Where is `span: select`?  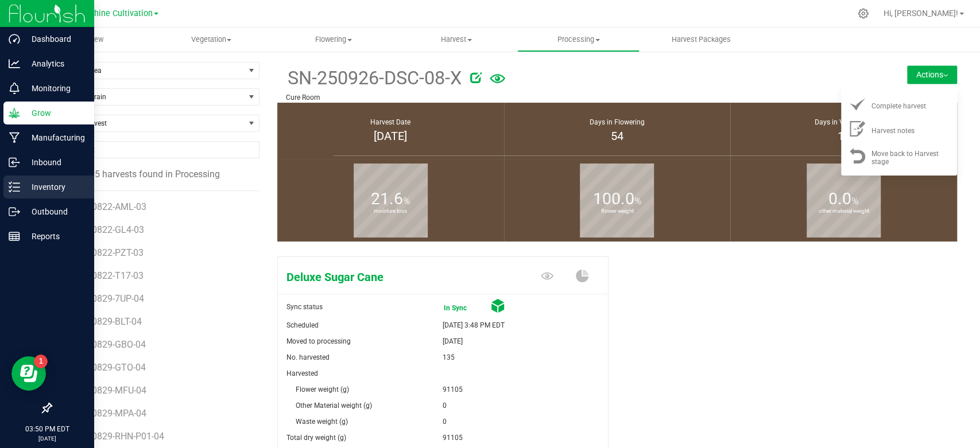
span: select is located at coordinates (252, 71).